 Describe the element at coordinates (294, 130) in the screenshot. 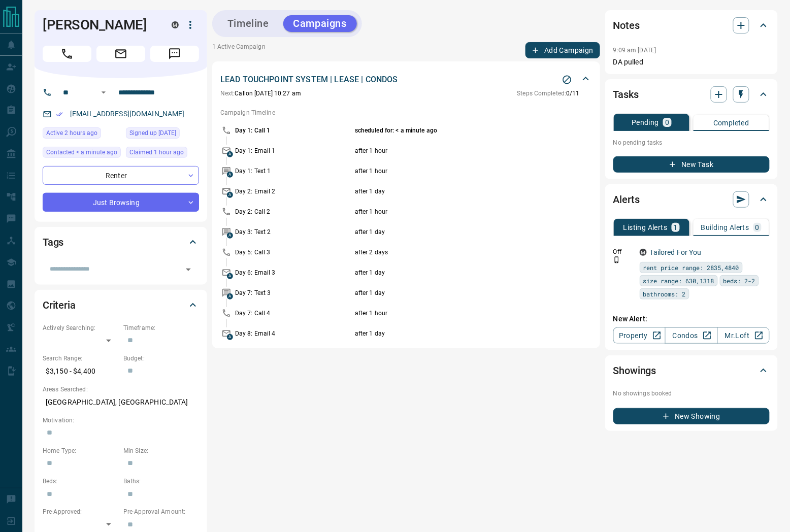

I see `p: Day 1: Call 1` at that location.